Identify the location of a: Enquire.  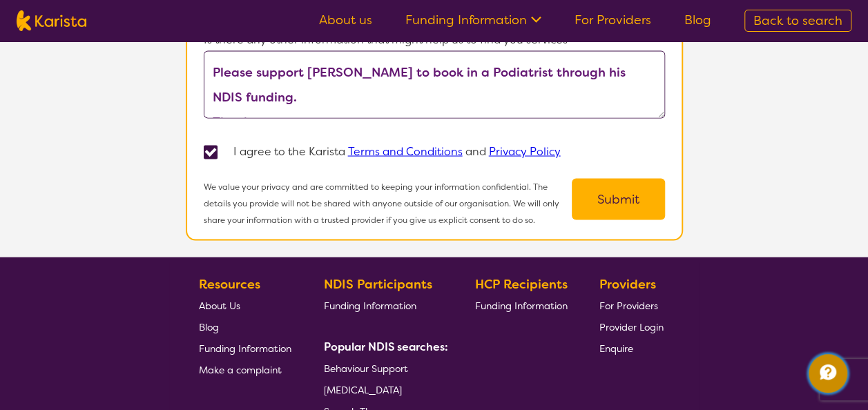
(631, 347).